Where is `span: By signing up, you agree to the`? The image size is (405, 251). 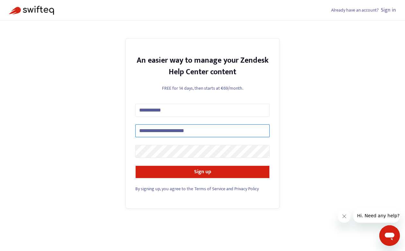 span: By signing up, you agree to the is located at coordinates (164, 189).